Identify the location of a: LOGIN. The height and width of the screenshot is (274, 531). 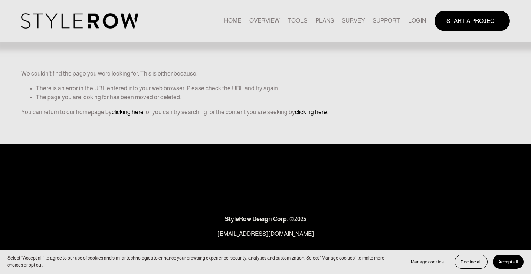
(417, 21).